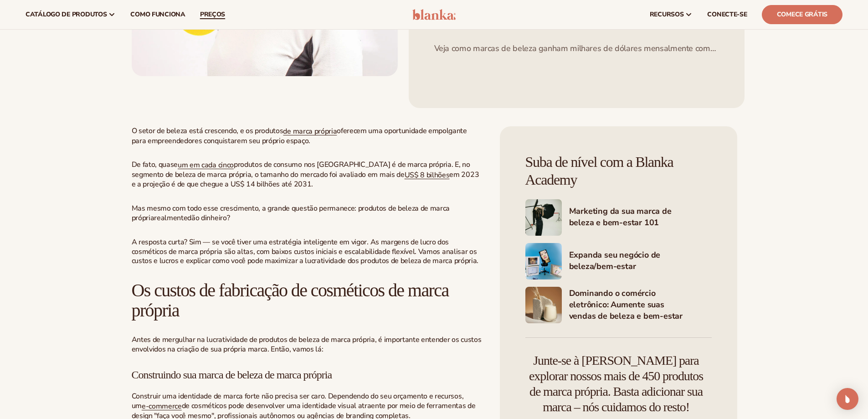 This screenshot has width=868, height=419. What do you see at coordinates (206, 165) in the screenshot?
I see `a: um em cada cinco` at bounding box center [206, 165].